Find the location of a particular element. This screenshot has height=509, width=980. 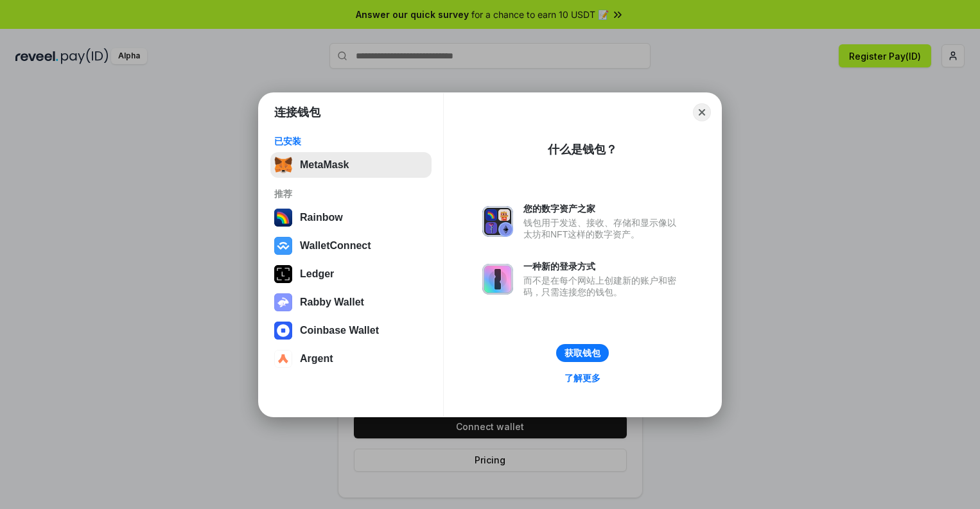

div: Rabby Wallet is located at coordinates (332, 302).